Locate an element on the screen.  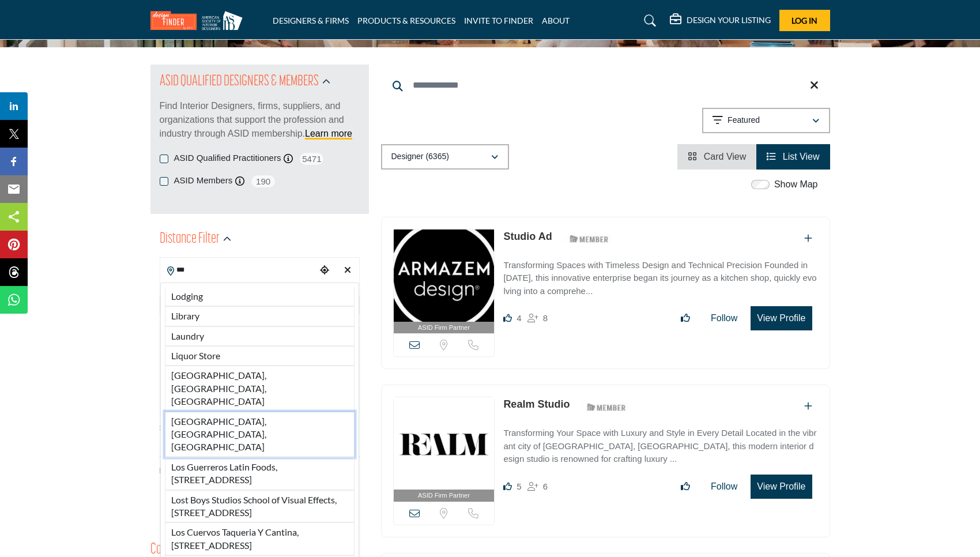
button: Log In is located at coordinates (804, 20).